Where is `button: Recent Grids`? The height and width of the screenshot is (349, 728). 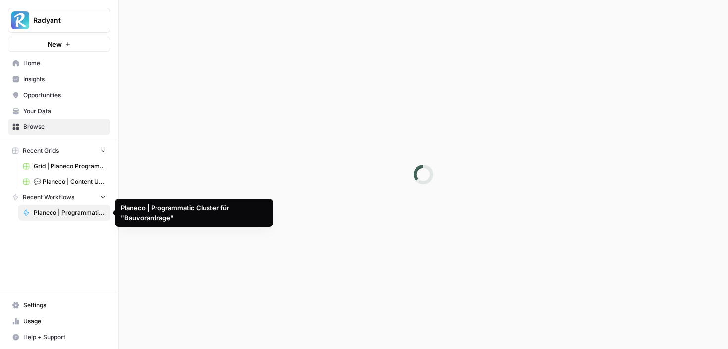
button: Recent Grids is located at coordinates (59, 151).